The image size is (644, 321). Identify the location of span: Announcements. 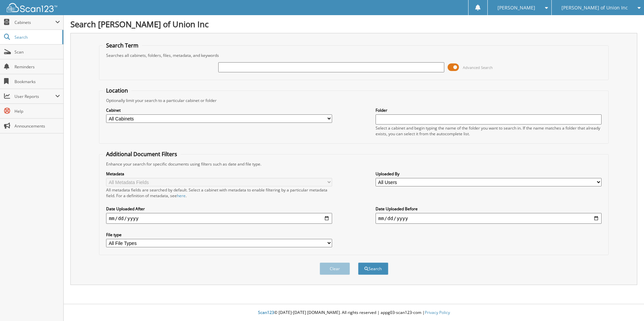
(37, 126).